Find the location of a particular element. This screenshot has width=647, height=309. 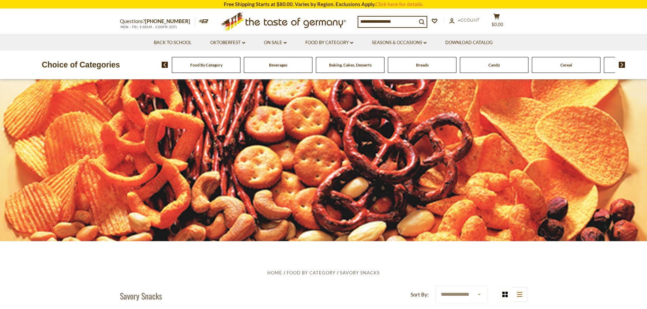

span: Savory Snacks is located at coordinates (359, 273).